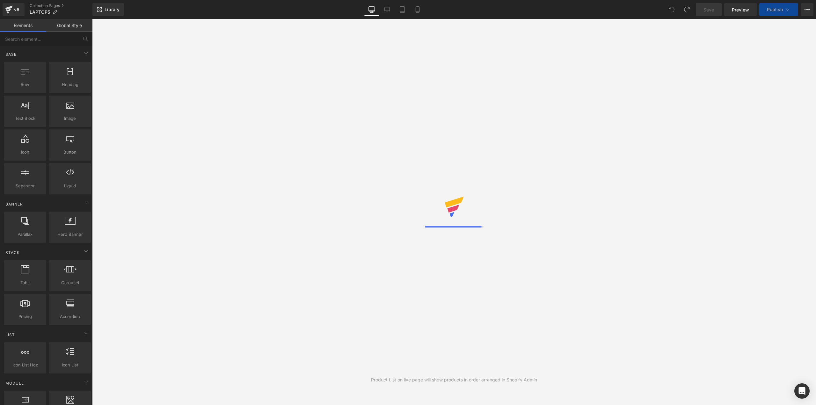 The image size is (816, 405). I want to click on a: Global Style, so click(69, 25).